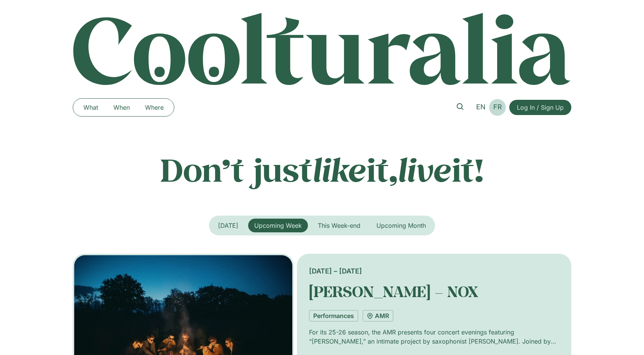  I want to click on a: What, so click(91, 107).